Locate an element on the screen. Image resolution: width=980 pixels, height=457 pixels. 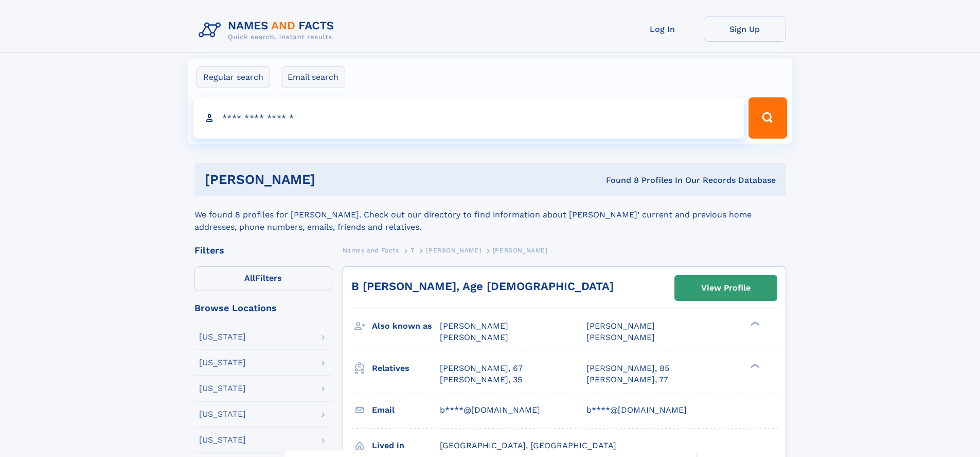
span: T is located at coordinates (412, 251).